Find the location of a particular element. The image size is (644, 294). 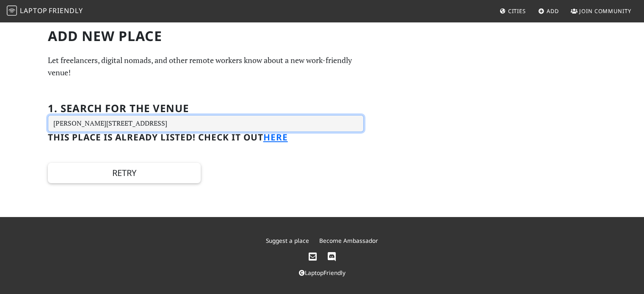

span: Add is located at coordinates (553, 11).